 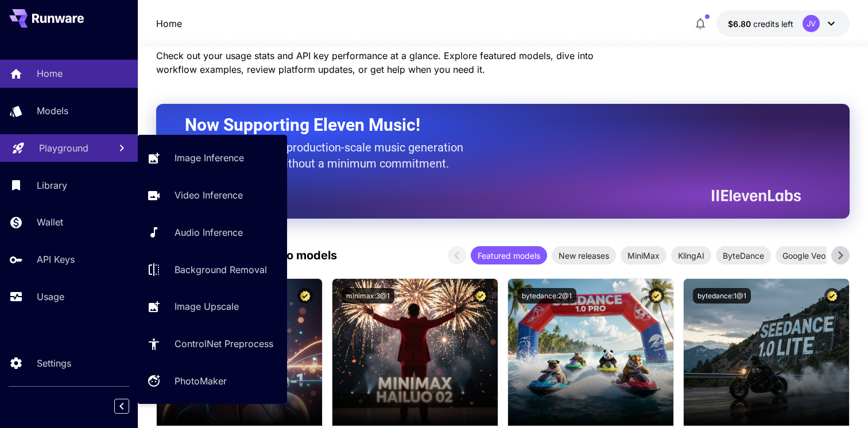 I want to click on p: ControlNet Preprocess, so click(x=224, y=344).